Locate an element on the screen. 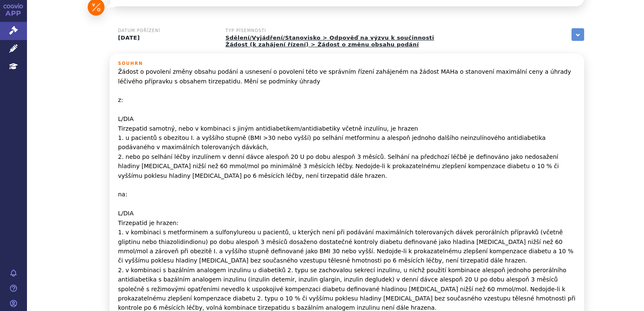  h3: Typ písemnosti is located at coordinates (330, 31).